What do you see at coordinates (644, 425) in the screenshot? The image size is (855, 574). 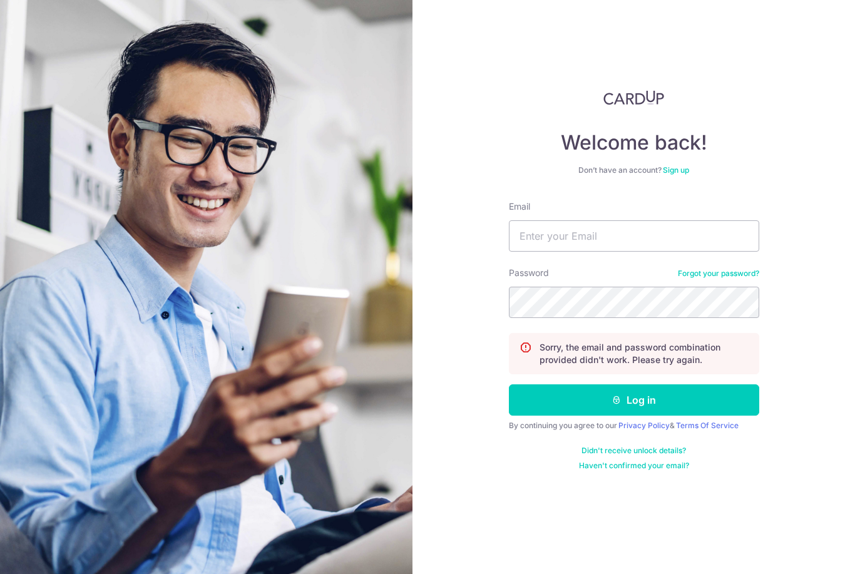 I see `a: Privacy Policy` at bounding box center [644, 425].